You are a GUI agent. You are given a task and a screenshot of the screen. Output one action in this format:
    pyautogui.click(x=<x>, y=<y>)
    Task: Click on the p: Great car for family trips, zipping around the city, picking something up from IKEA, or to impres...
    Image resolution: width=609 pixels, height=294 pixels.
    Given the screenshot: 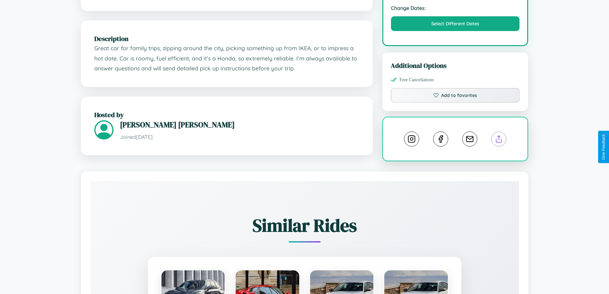 What is the action you would take?
    pyautogui.click(x=227, y=58)
    